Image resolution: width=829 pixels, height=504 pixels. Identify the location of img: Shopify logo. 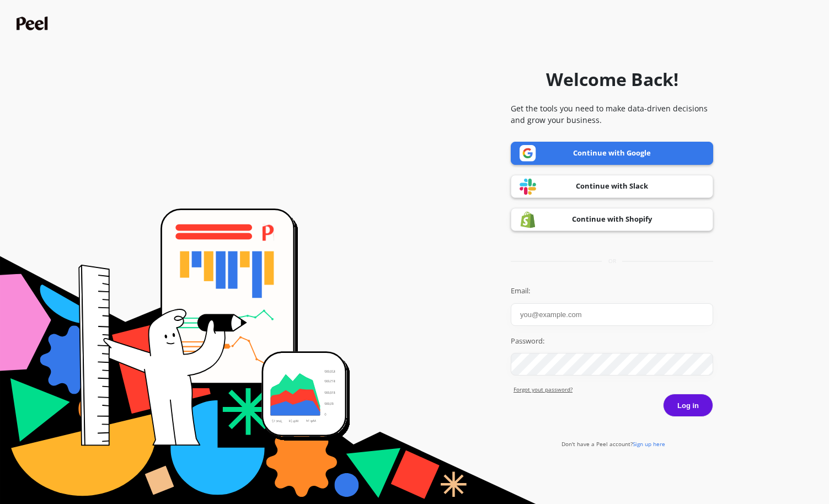
(528, 219).